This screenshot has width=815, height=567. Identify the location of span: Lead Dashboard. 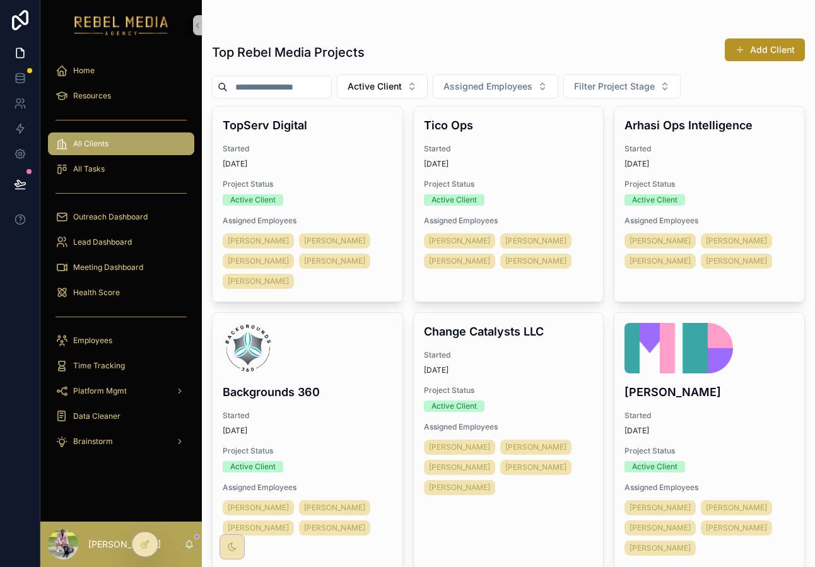
(102, 242).